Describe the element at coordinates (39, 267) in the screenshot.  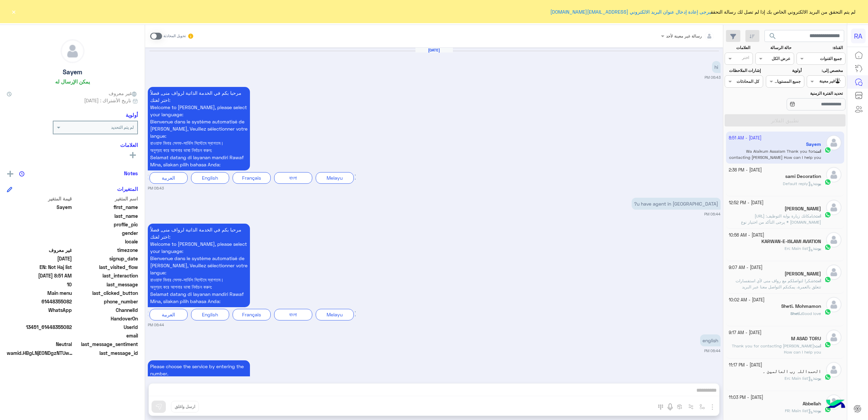
I see `span: EN: Not Haj list` at that location.